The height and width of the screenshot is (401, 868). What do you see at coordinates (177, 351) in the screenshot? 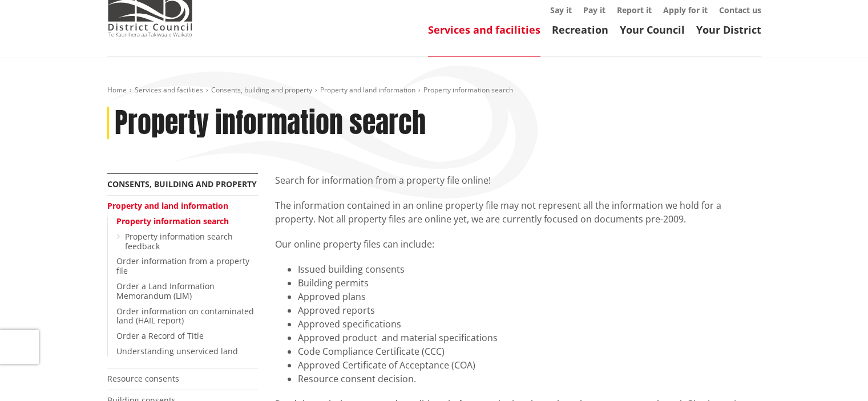
I see `a: Understanding unserviced land` at bounding box center [177, 351].